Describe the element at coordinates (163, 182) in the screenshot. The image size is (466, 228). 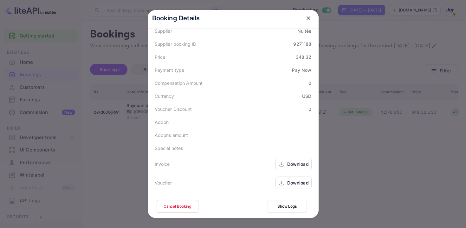
I see `div: Voucher` at that location.